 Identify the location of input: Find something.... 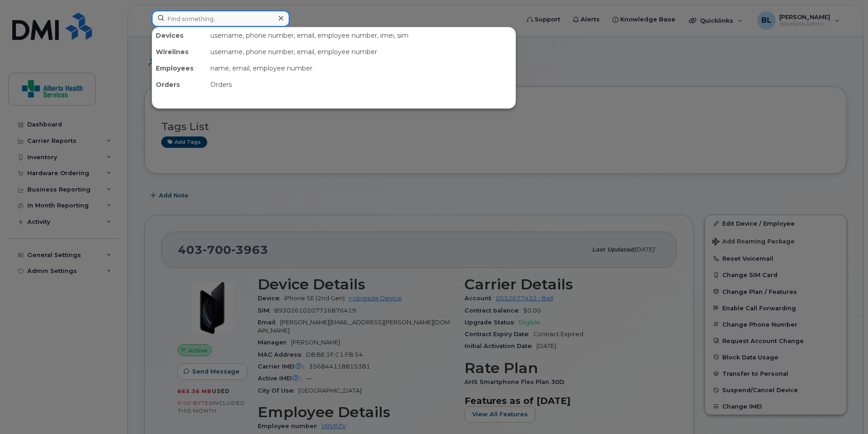
(220, 19).